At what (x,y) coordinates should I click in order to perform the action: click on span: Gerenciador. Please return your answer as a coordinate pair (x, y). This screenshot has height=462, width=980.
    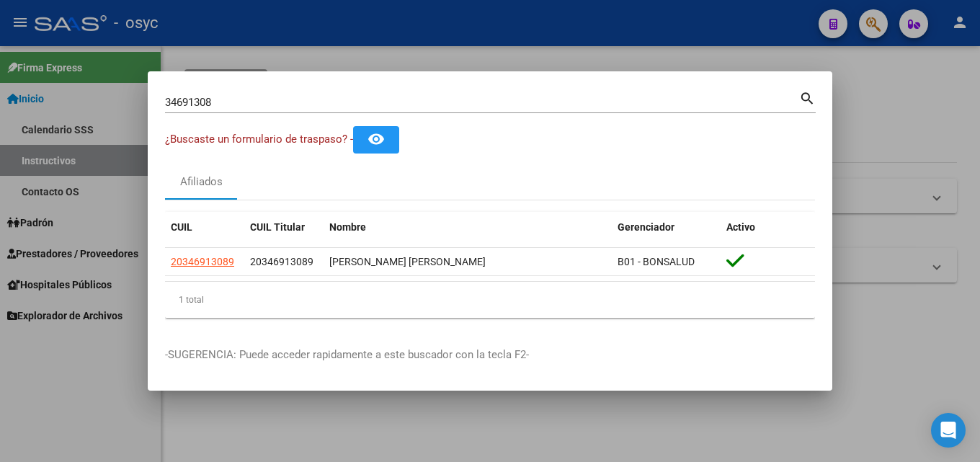
    Looking at the image, I should click on (646, 227).